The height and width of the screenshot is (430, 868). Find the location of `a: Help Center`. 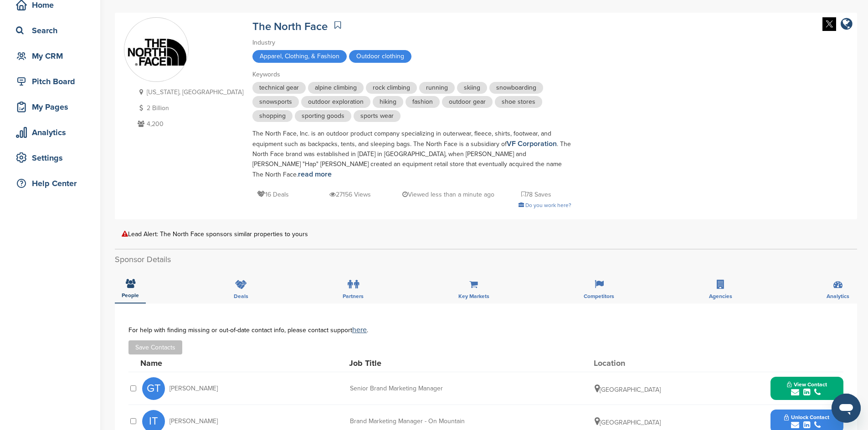

a: Help Center is located at coordinates (50, 183).